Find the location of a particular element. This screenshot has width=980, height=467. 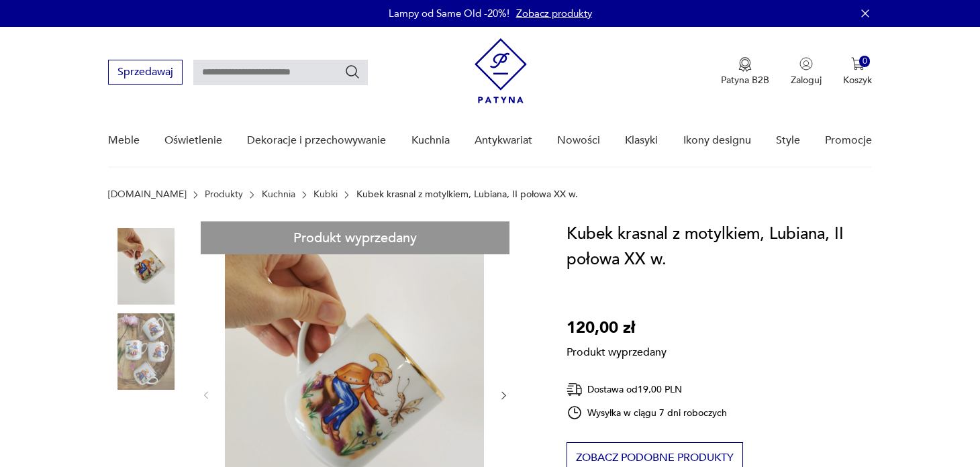

p: 120,00 zł is located at coordinates (616, 328).